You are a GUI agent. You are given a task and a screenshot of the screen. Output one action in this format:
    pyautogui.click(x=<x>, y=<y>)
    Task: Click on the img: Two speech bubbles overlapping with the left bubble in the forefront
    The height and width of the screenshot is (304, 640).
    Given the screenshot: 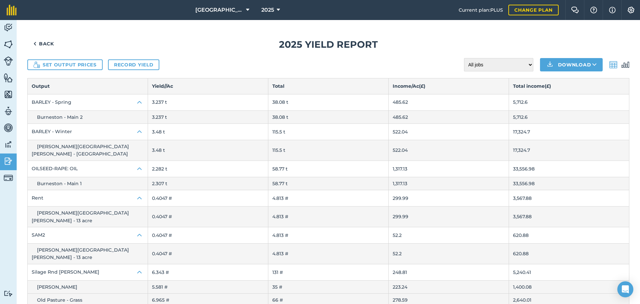 What is the action you would take?
    pyautogui.click(x=575, y=10)
    